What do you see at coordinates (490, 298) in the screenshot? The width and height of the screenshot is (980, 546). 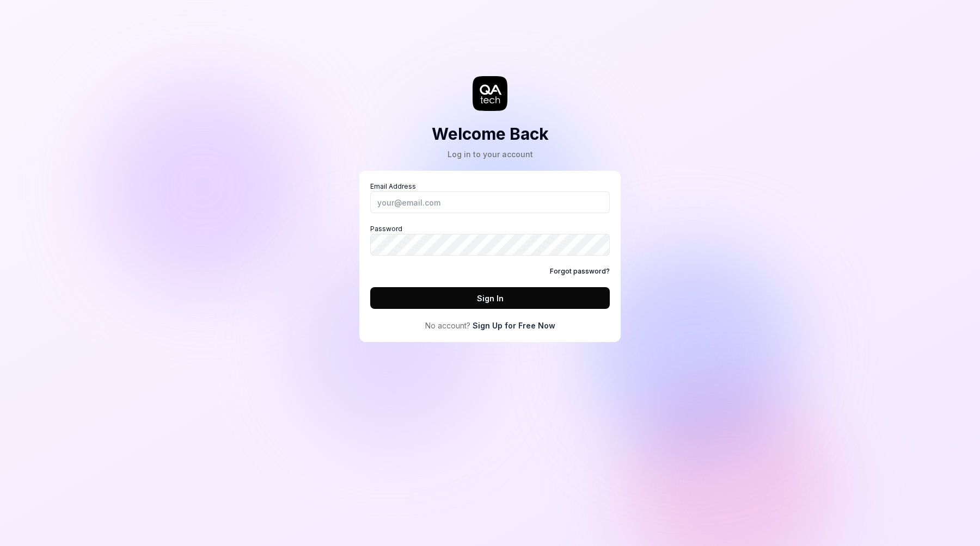 I see `button: Sign In` at bounding box center [490, 298].